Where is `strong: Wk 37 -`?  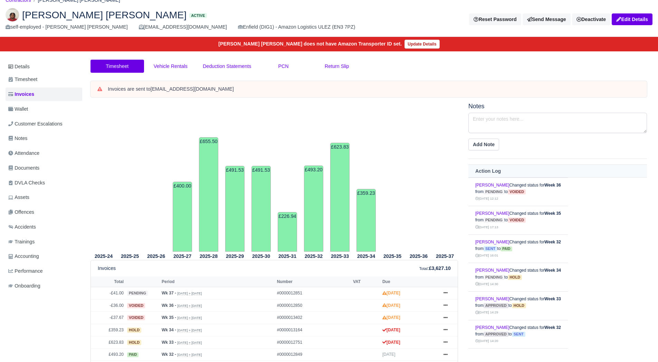
strong: Wk 37 - is located at coordinates (169, 293).